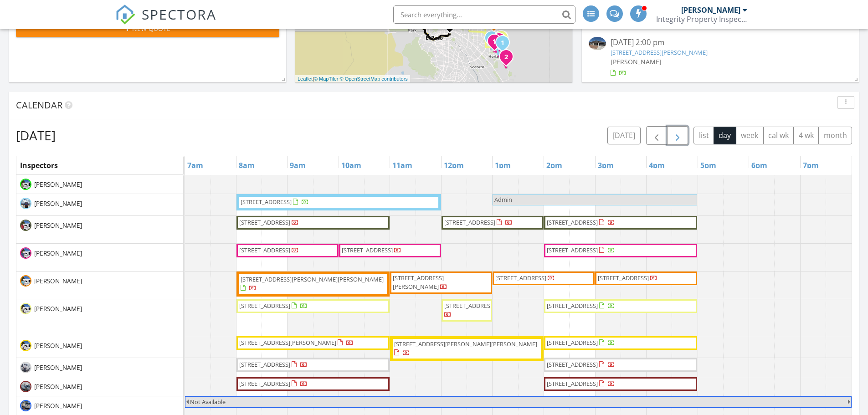  What do you see at coordinates (678, 135) in the screenshot?
I see `button: Next day` at bounding box center [678, 135].